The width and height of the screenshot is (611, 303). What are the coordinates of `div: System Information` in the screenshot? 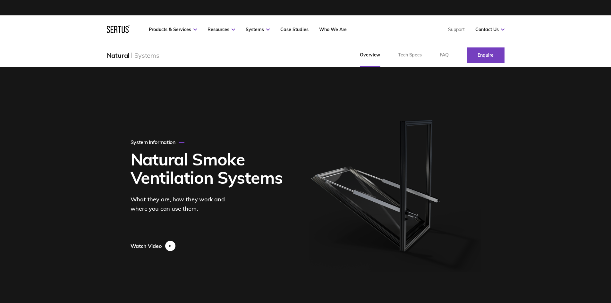 It's located at (158, 142).